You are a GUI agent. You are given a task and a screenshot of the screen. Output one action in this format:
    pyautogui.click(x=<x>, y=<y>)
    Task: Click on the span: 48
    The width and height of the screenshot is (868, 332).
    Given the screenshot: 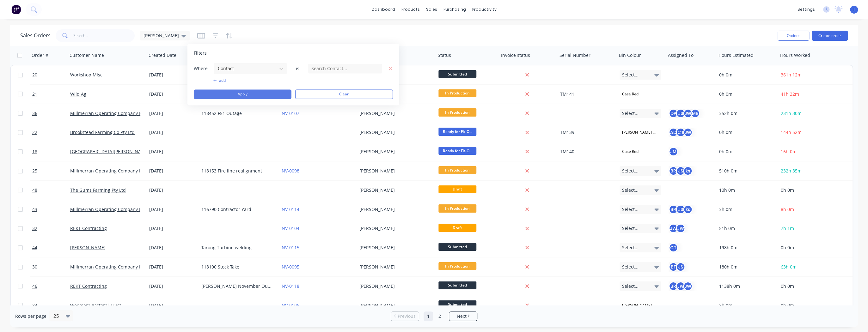 What is the action you would take?
    pyautogui.click(x=35, y=190)
    